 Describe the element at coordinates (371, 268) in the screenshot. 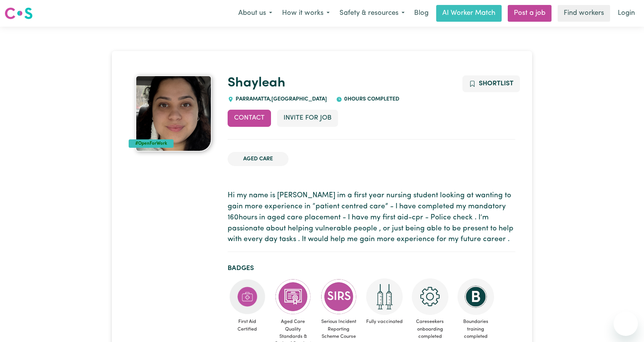

I see `h2: Badges` at that location.